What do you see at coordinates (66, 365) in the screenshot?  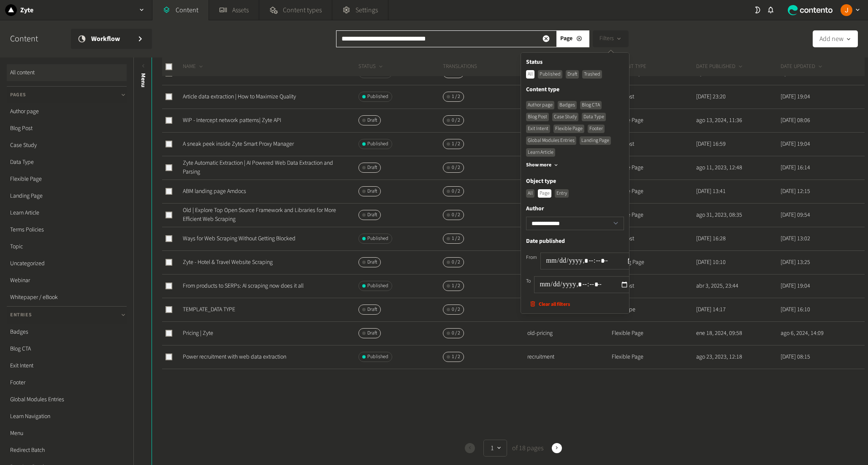 I see `a: Exit Intent` at bounding box center [66, 365].